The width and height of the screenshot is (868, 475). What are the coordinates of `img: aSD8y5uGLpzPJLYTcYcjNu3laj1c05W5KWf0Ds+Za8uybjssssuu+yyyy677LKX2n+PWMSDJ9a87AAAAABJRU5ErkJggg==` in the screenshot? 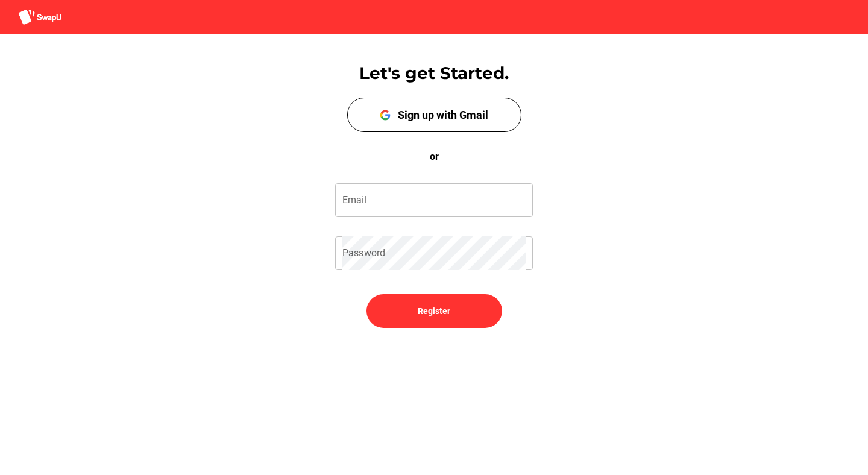 It's located at (40, 17).